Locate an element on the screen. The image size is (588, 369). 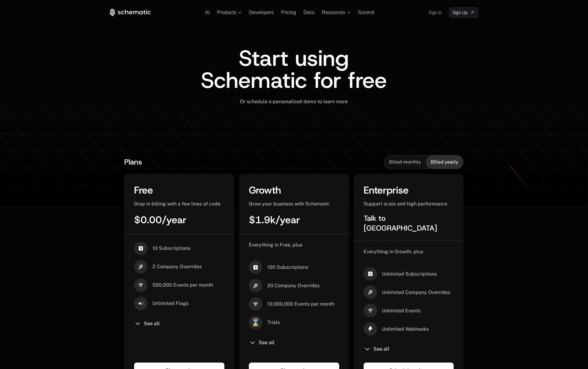
span: Drop in billing with a few lines of code is located at coordinates (177, 204).